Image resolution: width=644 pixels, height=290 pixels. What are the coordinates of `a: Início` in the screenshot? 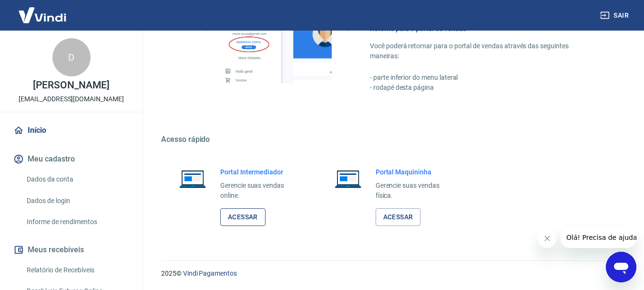 It's located at (71, 131).